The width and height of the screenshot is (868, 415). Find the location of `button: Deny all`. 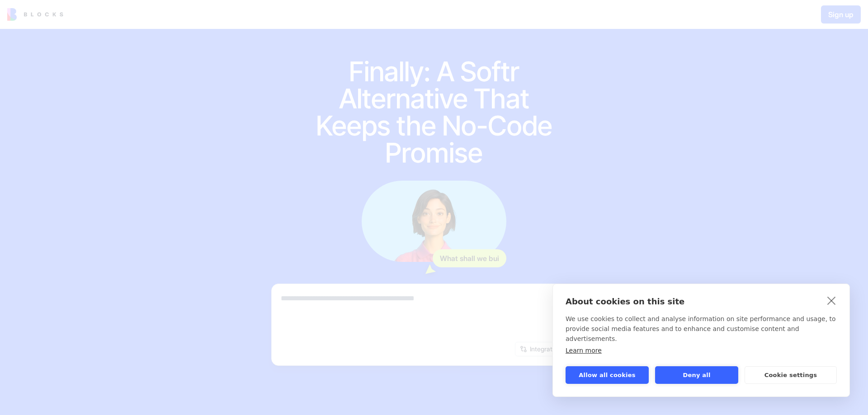

button: Deny all is located at coordinates (696, 375).